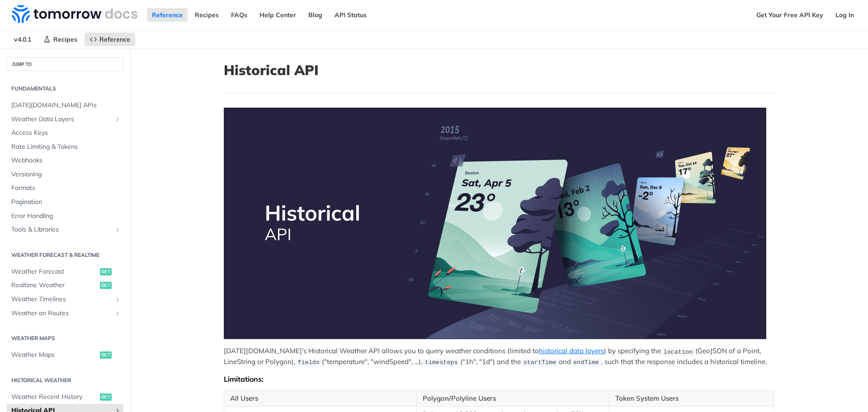 The height and width of the screenshot is (412, 868). Describe the element at coordinates (587, 362) in the screenshot. I see `code: endTime` at that location.